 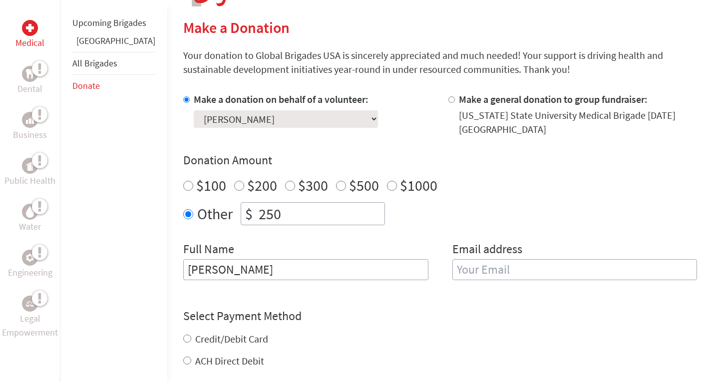 I want to click on img: Legal Empowerment, so click(x=30, y=304).